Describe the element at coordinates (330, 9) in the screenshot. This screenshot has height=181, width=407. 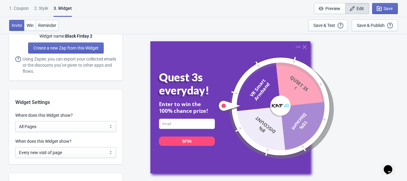
I see `button: Preview` at that location.